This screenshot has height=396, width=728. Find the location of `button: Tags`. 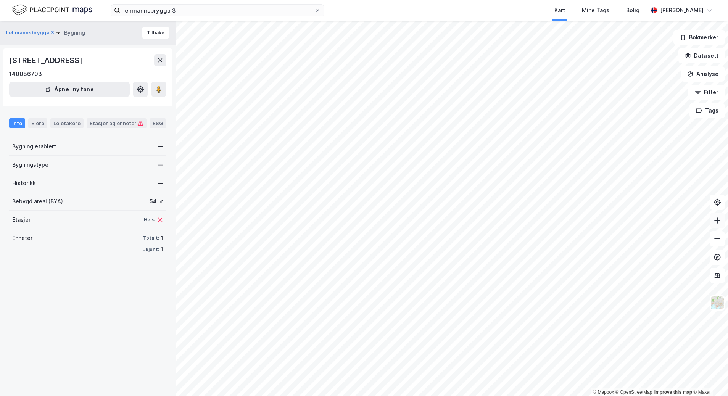

button: Tags is located at coordinates (707, 111).